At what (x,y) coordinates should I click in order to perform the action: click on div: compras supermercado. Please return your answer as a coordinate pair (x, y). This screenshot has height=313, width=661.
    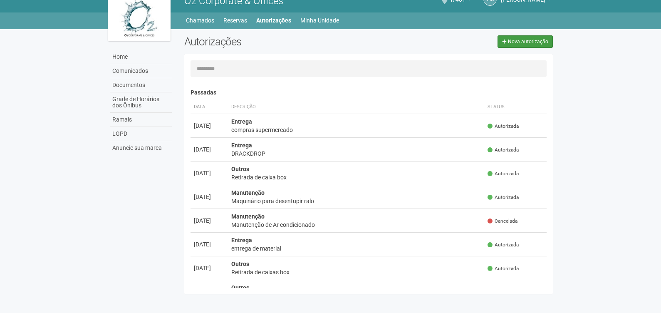
    Looking at the image, I should click on (356, 130).